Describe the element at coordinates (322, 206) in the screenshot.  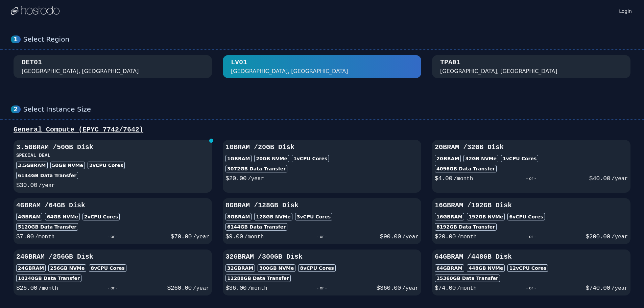
I see `h3: 8GB RAM / 128 GB Disk` at that location.